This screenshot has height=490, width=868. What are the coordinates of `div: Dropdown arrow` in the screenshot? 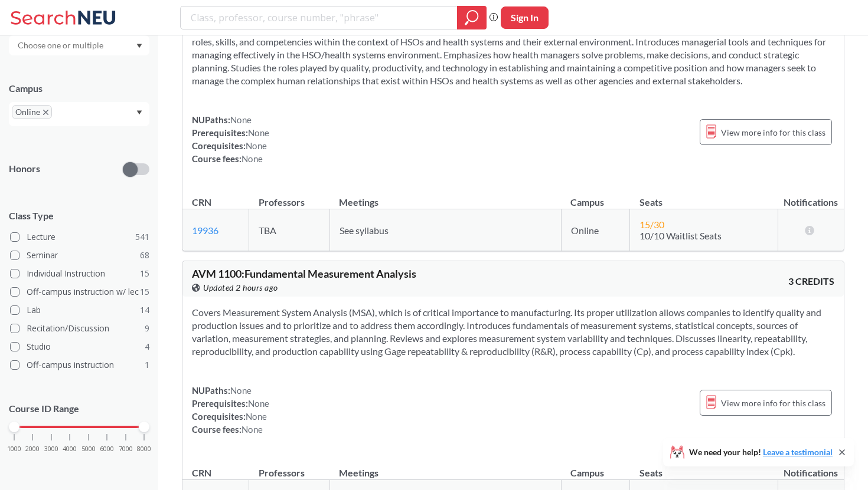 It's located at (79, 46).